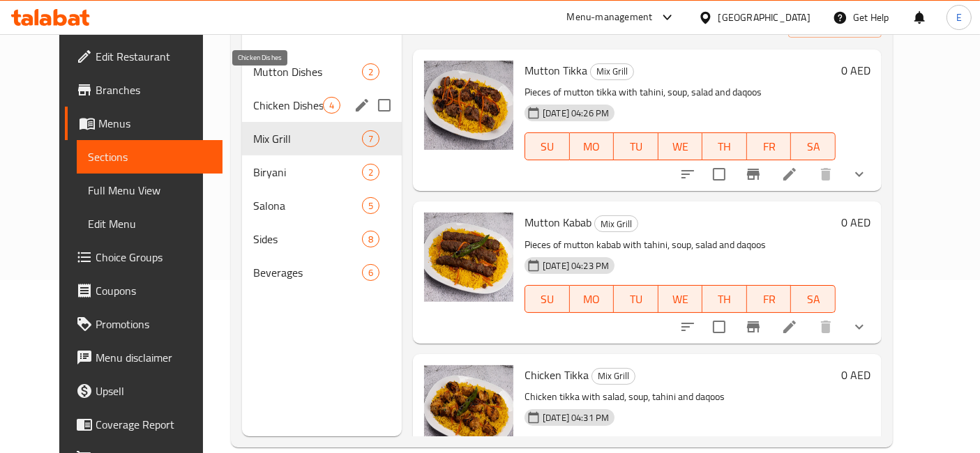 The width and height of the screenshot is (980, 453). What do you see at coordinates (144, 257) in the screenshot?
I see `a: Choice Groups` at bounding box center [144, 257].